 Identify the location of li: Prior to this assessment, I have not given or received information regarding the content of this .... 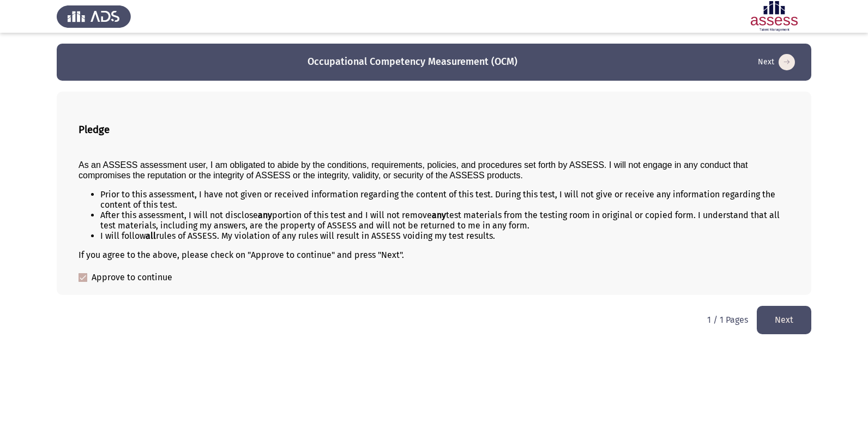
(444, 200).